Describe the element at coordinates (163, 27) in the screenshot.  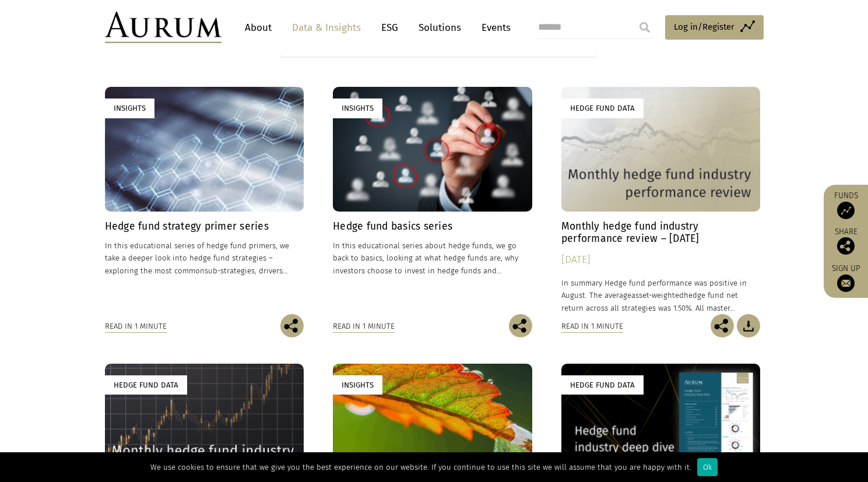
I see `img: Aurum` at that location.